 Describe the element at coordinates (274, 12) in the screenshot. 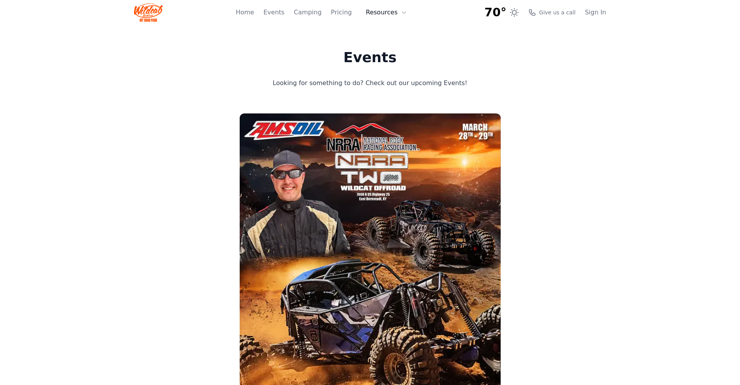

I see `a: Events` at that location.